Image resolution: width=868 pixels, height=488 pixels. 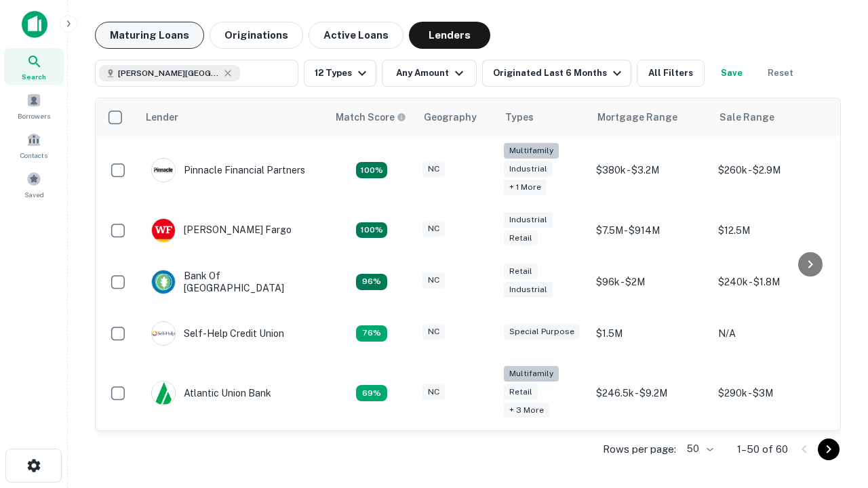 I want to click on td: $7.5M - $914M, so click(x=650, y=231).